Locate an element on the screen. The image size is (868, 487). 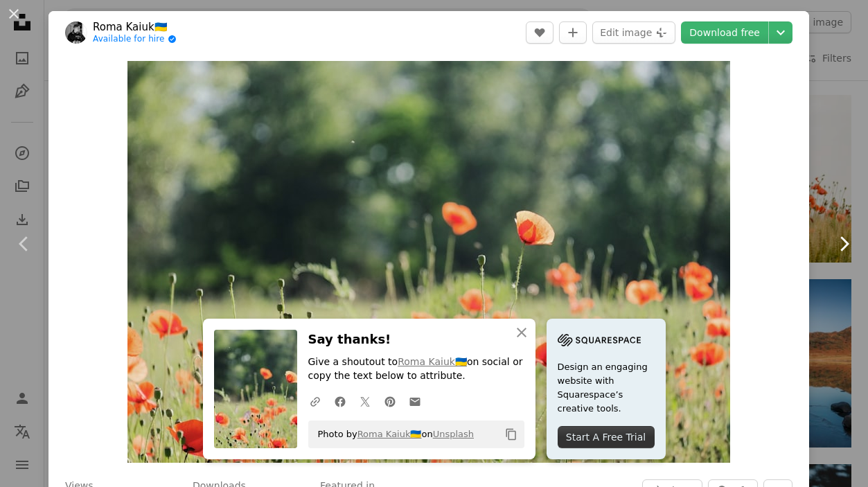
a: Design an engaging website with Squarespace’s creative tools.Start A Free Trial is located at coordinates (606, 389).